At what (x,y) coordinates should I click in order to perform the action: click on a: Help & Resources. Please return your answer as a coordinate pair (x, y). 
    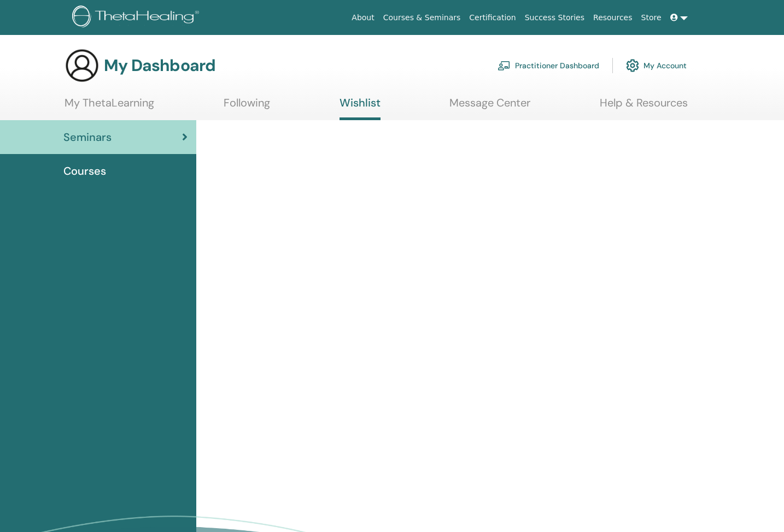
    Looking at the image, I should click on (643, 107).